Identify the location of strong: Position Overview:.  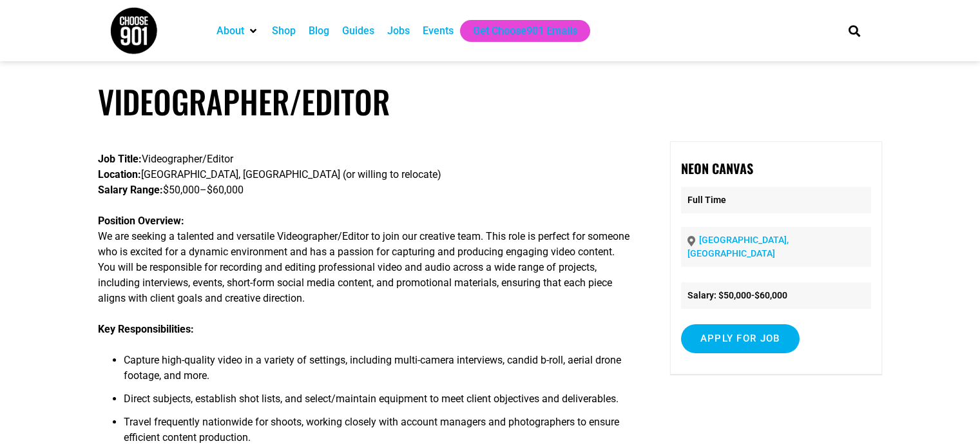
(142, 221).